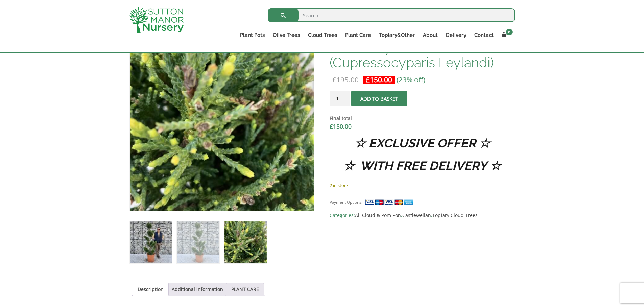 The image size is (644, 308). Describe the element at coordinates (506, 35) in the screenshot. I see `a: 0` at that location.